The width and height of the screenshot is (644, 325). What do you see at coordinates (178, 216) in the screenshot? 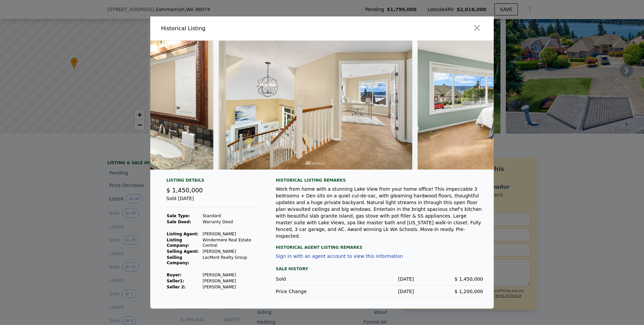
I see `strong: Sale Type:` at bounding box center [178, 216].